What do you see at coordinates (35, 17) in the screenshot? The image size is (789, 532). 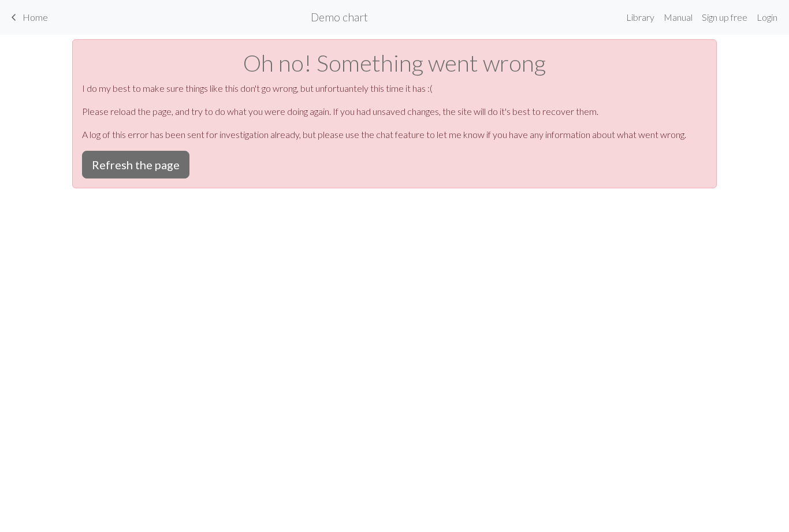 I see `span: Home` at bounding box center [35, 17].